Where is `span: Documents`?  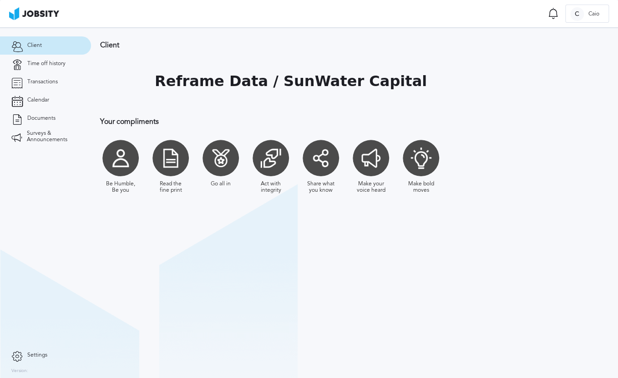 span: Documents is located at coordinates (41, 118).